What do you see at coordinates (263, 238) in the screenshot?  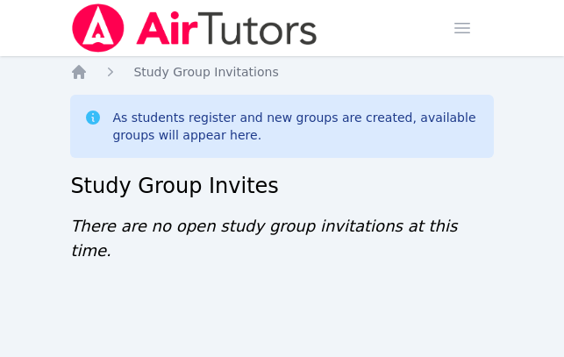 I see `span: There are no open study group invitations at this time.` at bounding box center [263, 238].